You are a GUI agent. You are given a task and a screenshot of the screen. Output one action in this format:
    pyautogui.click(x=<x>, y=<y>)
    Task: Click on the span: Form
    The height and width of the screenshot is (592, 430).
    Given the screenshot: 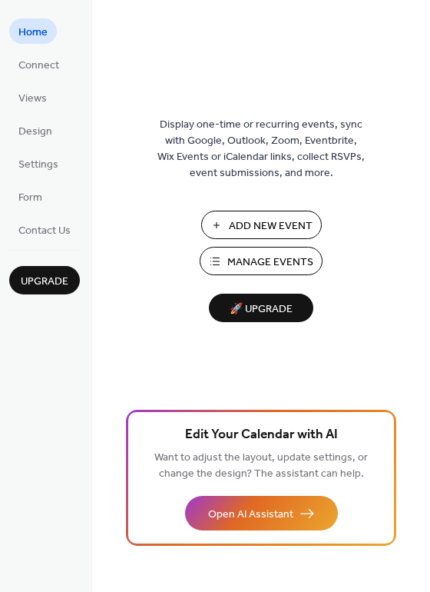 What is the action you would take?
    pyautogui.click(x=30, y=198)
    